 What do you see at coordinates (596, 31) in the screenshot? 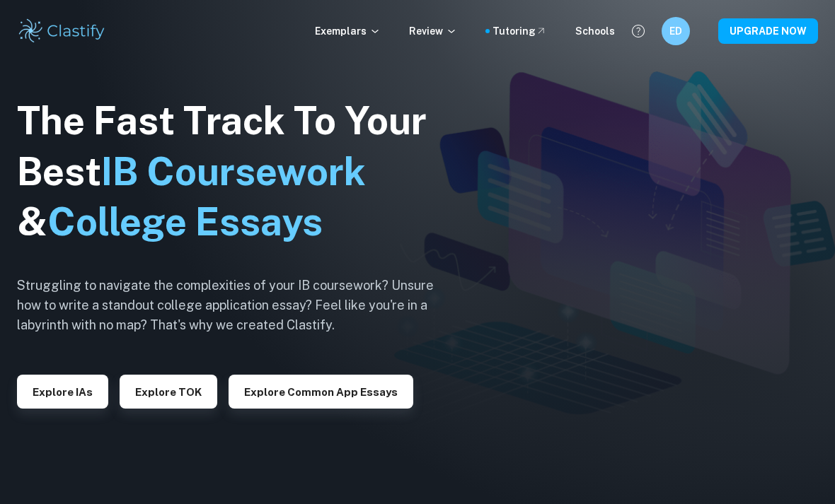
I see `div: Schools` at bounding box center [596, 31].